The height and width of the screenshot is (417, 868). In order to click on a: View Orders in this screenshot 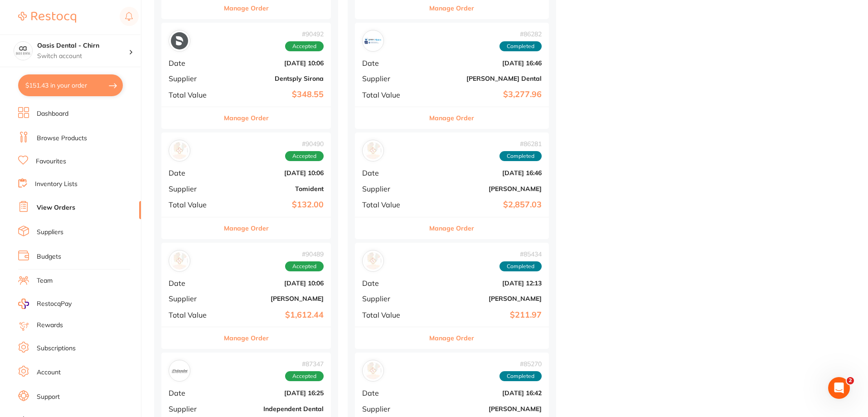, I will do `click(56, 208)`.